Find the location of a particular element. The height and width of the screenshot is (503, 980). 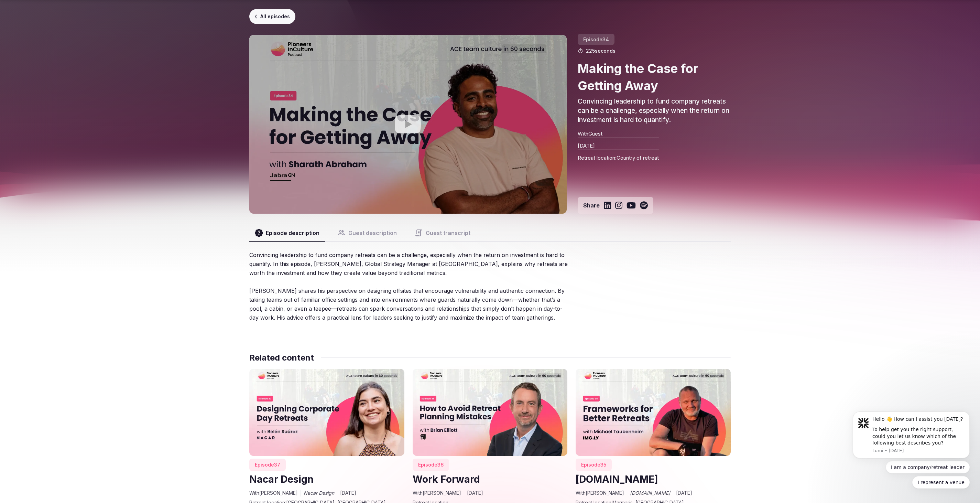

img: Work Forward is located at coordinates (490, 412).